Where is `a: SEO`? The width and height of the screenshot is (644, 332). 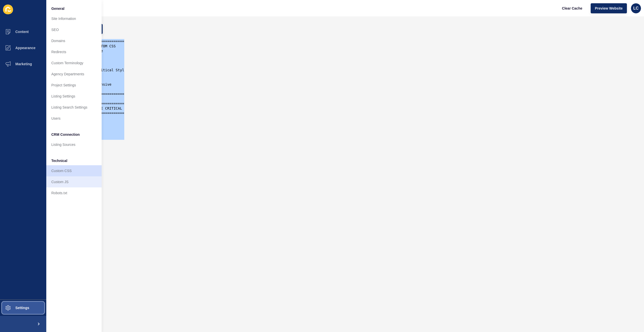
a: SEO is located at coordinates (74, 30).